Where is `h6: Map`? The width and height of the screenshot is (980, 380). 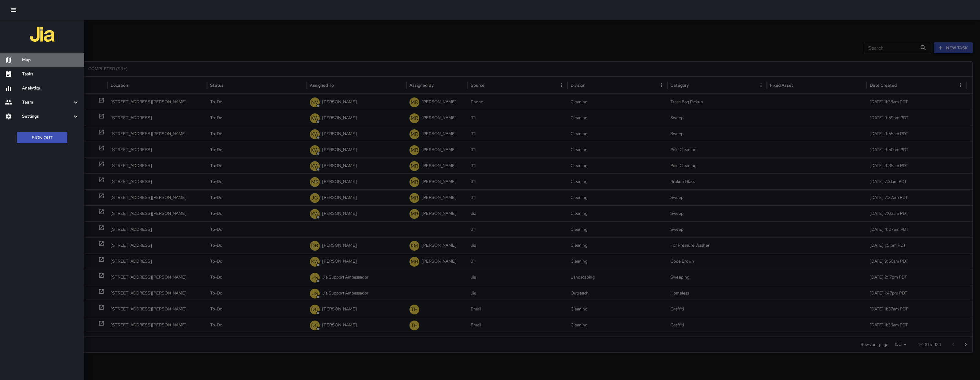 h6: Map is located at coordinates (51, 60).